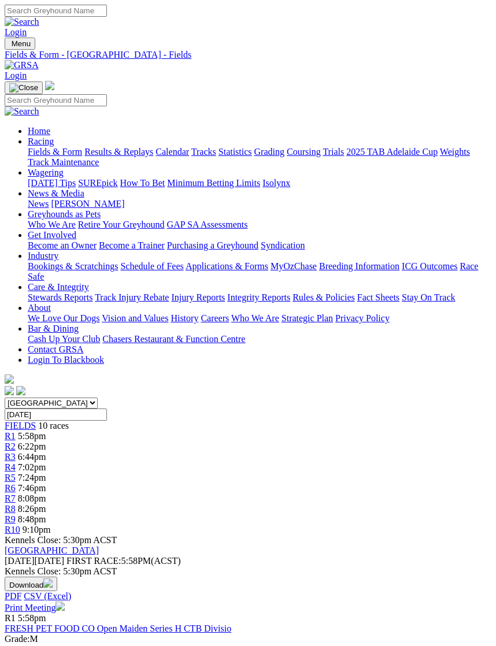  Describe the element at coordinates (56, 415) in the screenshot. I see `input: Select date` at that location.